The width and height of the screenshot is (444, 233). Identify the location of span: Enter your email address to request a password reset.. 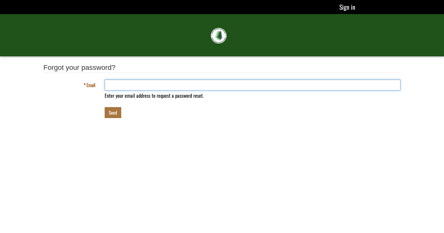
(154, 96).